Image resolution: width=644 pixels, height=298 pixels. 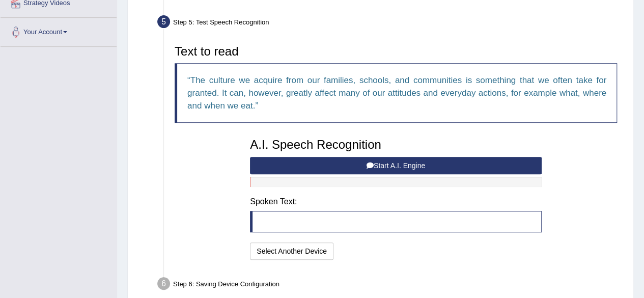 I want to click on a: Your Account, so click(x=59, y=30).